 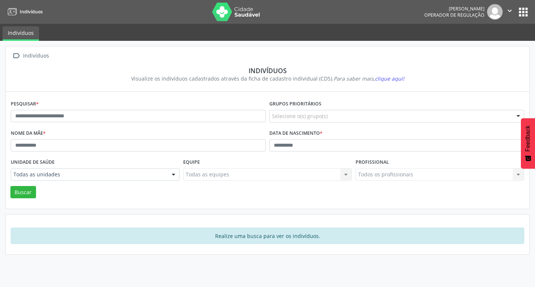 I want to click on i: Para saber mais,, so click(x=369, y=78).